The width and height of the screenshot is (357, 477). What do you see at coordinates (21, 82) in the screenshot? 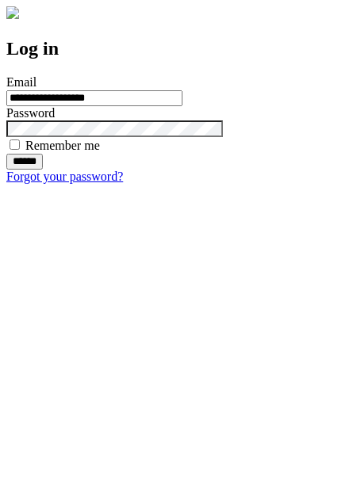
I see `label: Email` at bounding box center [21, 82].